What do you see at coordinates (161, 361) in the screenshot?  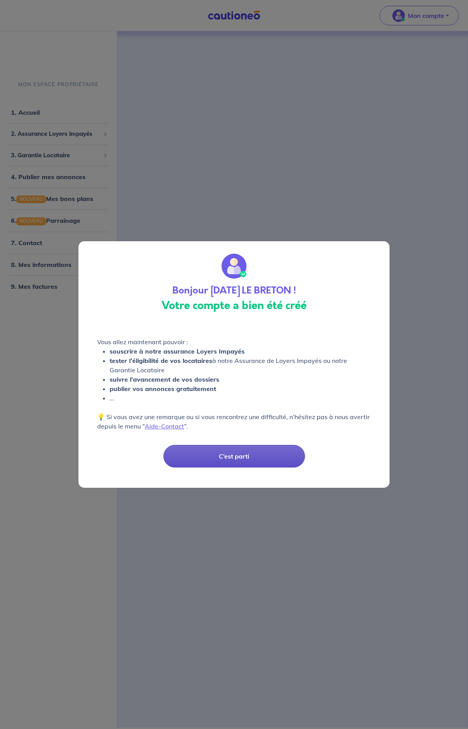 I see `strong: tester l’éligibilité de vos locataires` at bounding box center [161, 361].